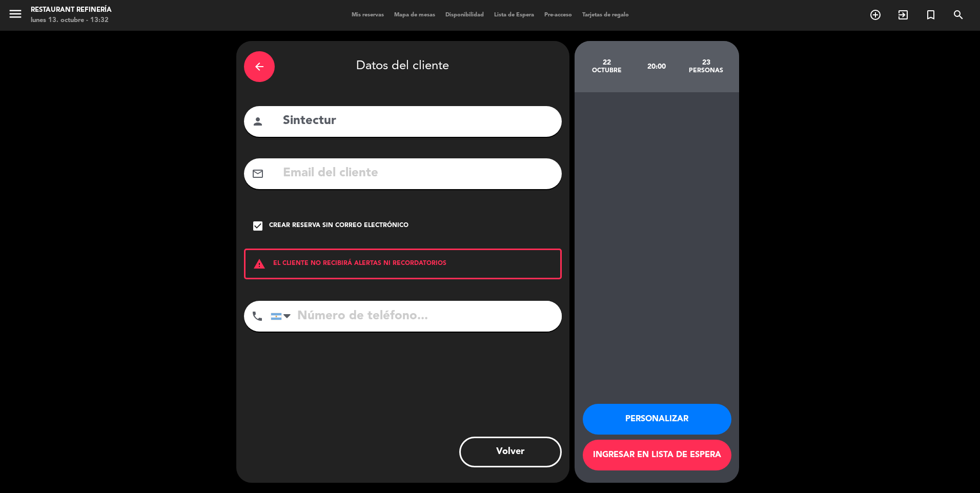 This screenshot has height=493, width=980. Describe the element at coordinates (258, 226) in the screenshot. I see `i: check_box` at that location.